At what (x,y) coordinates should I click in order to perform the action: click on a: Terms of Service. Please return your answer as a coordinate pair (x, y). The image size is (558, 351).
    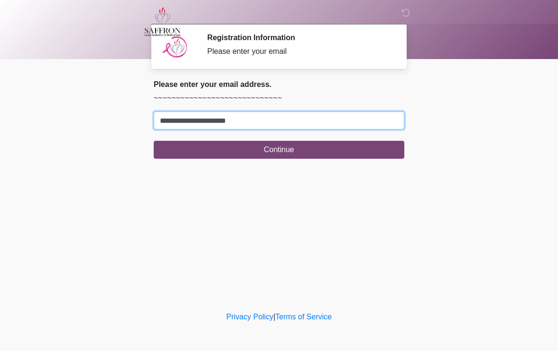
    Looking at the image, I should click on (303, 317).